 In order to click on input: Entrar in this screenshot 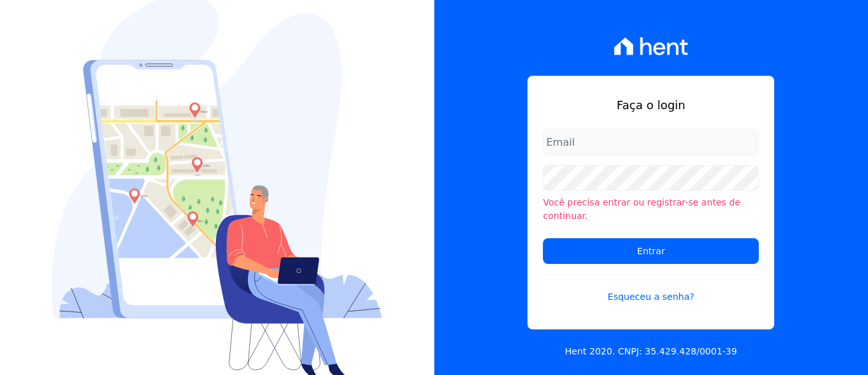, I will do `click(651, 252)`.